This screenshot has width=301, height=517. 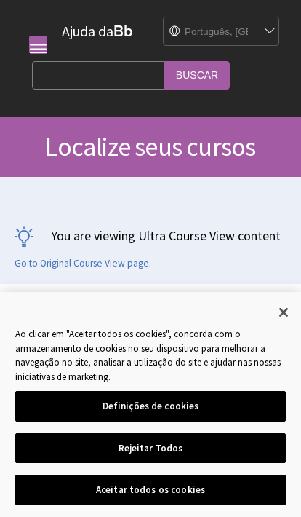 What do you see at coordinates (197, 75) in the screenshot?
I see `input: Buscar` at bounding box center [197, 75].